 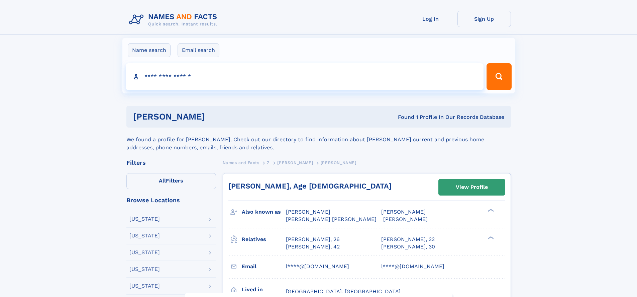 I want to click on h3: Relatives, so click(x=264, y=239).